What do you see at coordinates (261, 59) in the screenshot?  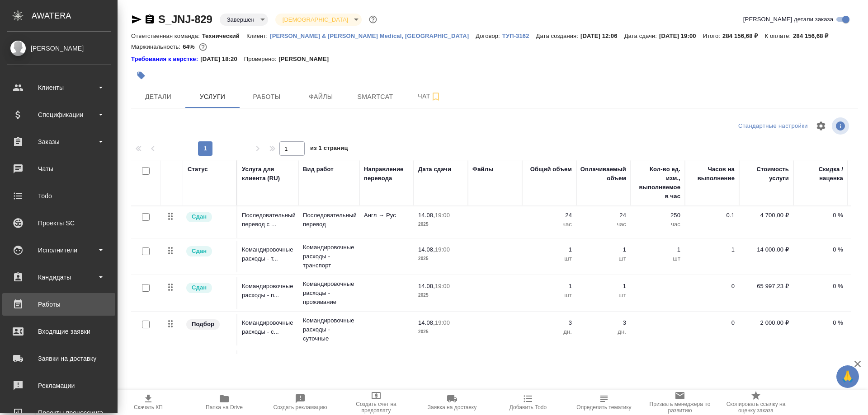 I see `p: Проверено:` at bounding box center [261, 59].